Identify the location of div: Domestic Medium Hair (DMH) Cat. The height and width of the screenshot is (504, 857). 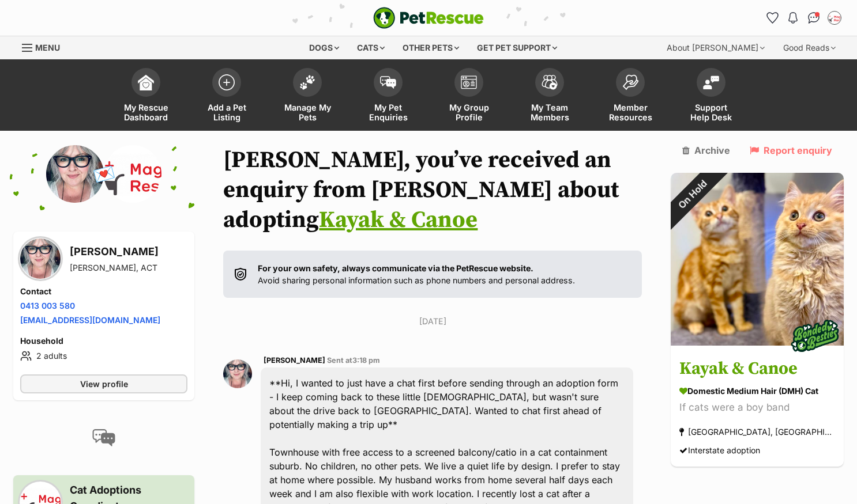
(757, 391).